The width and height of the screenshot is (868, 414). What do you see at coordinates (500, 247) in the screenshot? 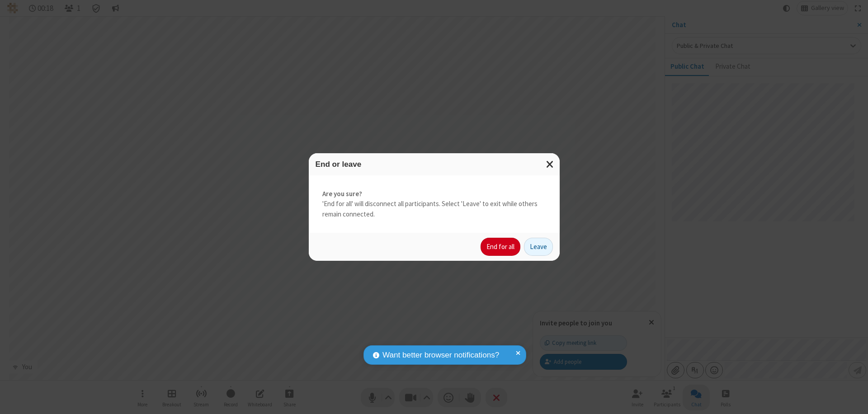
I see `button: End for all` at bounding box center [500, 247].